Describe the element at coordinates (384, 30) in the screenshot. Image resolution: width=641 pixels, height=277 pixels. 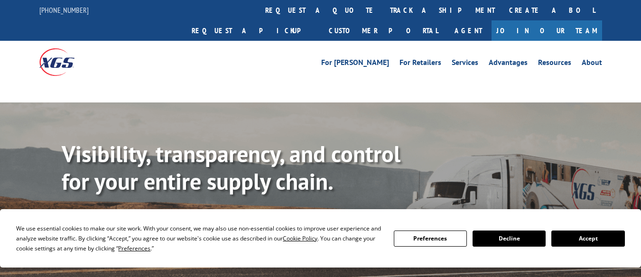
I see `a: Customer Portal` at that location.